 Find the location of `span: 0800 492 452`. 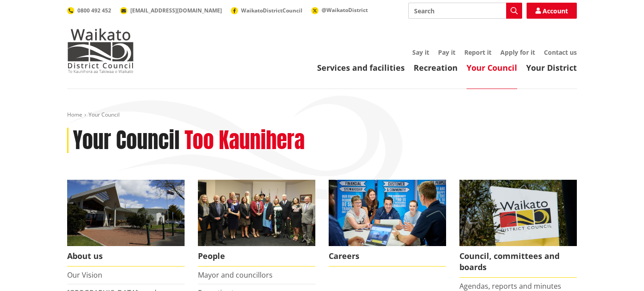

span: 0800 492 452 is located at coordinates (94, 10).